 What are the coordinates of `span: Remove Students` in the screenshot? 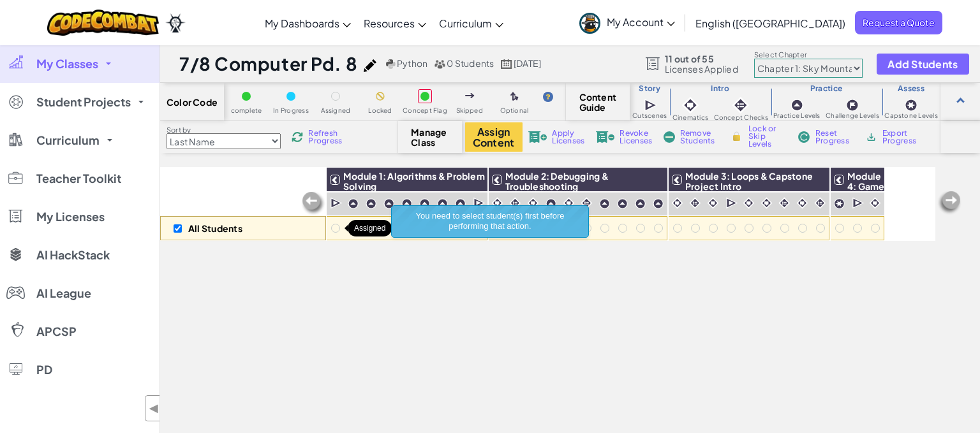 It's located at (699, 137).